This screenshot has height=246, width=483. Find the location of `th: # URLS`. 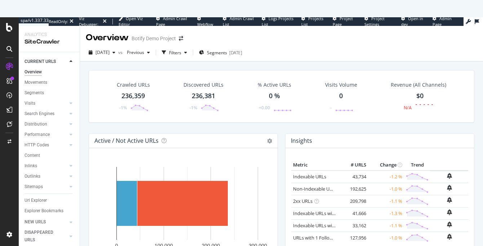

th: # URLS is located at coordinates (353, 165).